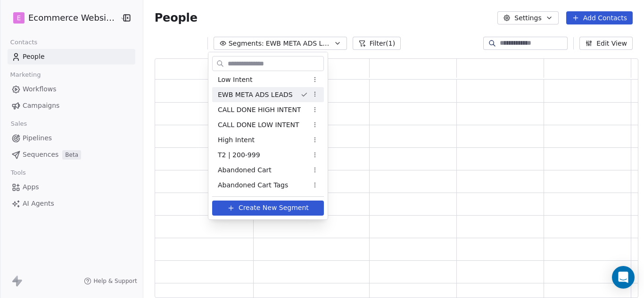 Image resolution: width=644 pixels, height=298 pixels. I want to click on span: CALL DONE LOW INTENT, so click(259, 125).